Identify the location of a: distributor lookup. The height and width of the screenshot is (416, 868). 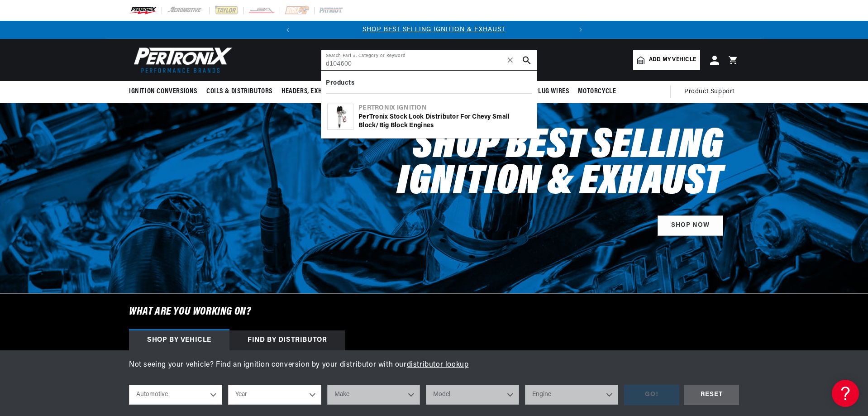
(438, 365).